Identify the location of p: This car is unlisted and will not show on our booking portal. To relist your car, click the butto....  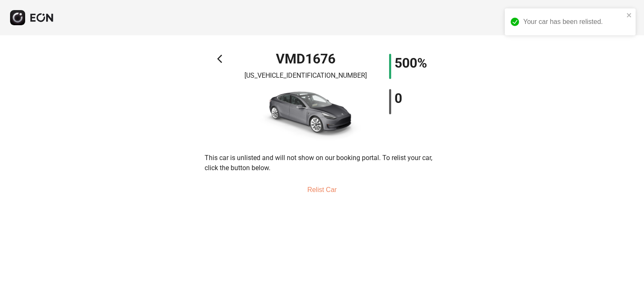
(322, 163).